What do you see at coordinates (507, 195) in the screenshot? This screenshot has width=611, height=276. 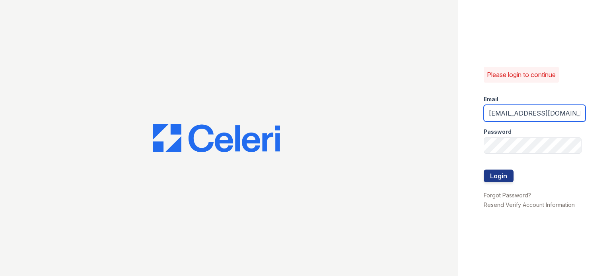 I see `a: Forgot Password?` at bounding box center [507, 195].